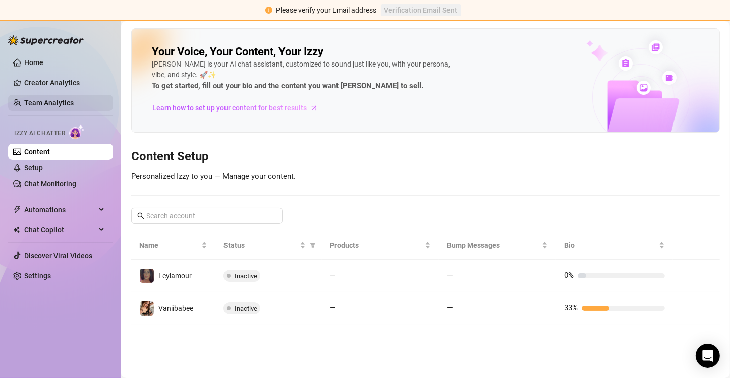 The width and height of the screenshot is (730, 378). I want to click on span: Bump Messages, so click(493, 246).